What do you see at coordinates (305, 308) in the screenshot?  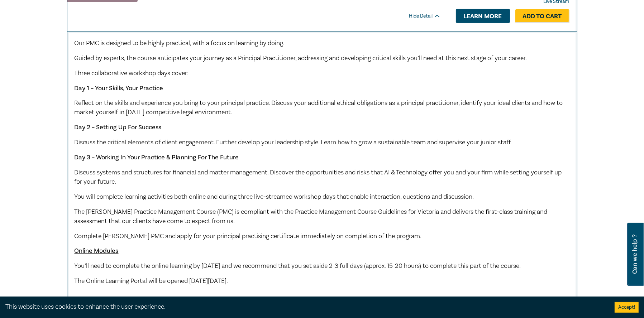 I see `div: This website uses cookies to enhance the user experience.` at bounding box center [305, 308].